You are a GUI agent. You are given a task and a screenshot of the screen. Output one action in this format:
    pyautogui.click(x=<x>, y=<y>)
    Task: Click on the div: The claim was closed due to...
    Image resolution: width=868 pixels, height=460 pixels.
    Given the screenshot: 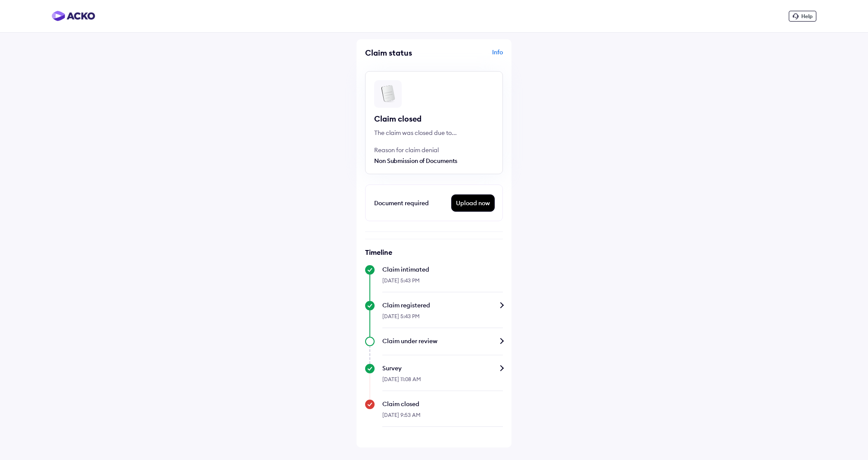 What is the action you would take?
    pyautogui.click(x=434, y=133)
    